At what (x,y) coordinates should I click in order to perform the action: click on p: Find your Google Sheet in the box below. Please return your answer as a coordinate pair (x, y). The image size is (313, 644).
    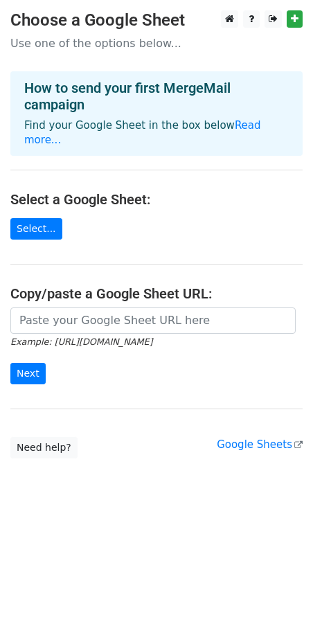
    Looking at the image, I should click on (156, 133).